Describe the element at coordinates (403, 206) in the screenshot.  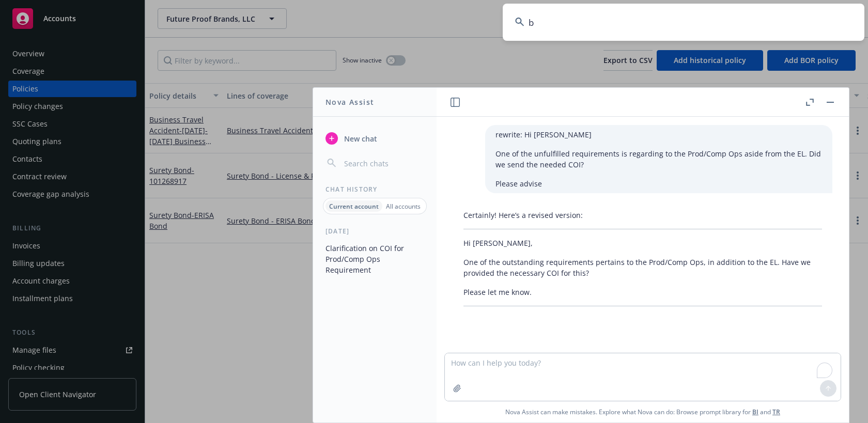
I see `p: All accounts` at that location.